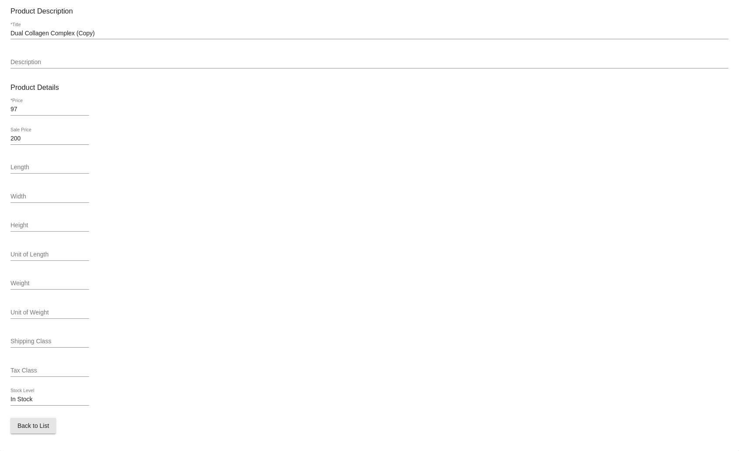 The image size is (739, 451). What do you see at coordinates (50, 255) in the screenshot?
I see `input: Unit of Length` at bounding box center [50, 255].